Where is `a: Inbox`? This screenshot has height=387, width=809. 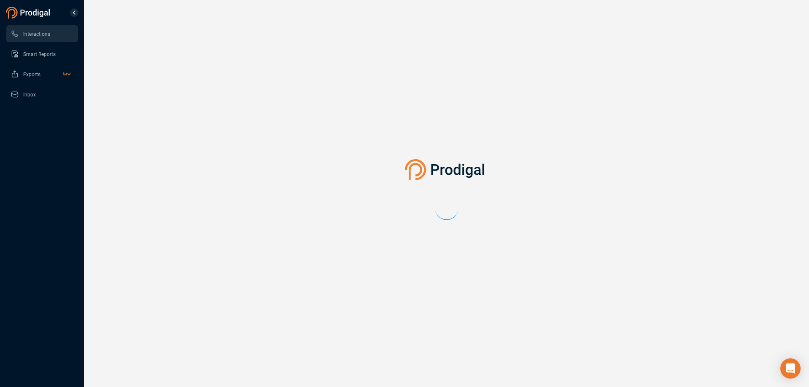
a: Inbox is located at coordinates (41, 94).